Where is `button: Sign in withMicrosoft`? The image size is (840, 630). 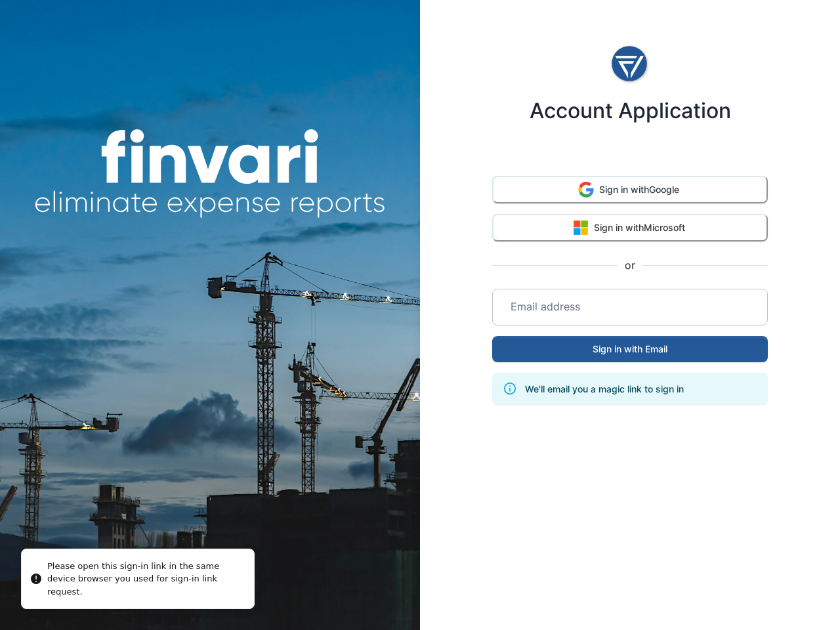 button: Sign in withMicrosoft is located at coordinates (630, 228).